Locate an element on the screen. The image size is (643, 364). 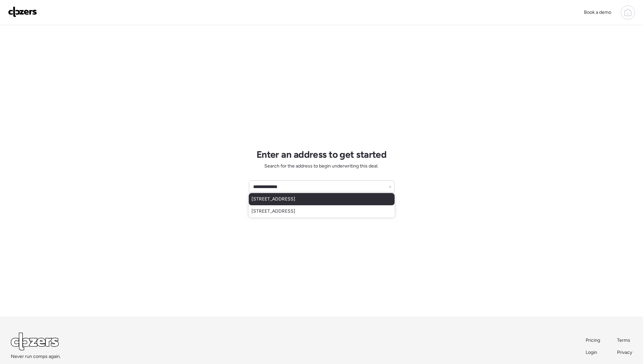
span: Privacy is located at coordinates (625, 352).